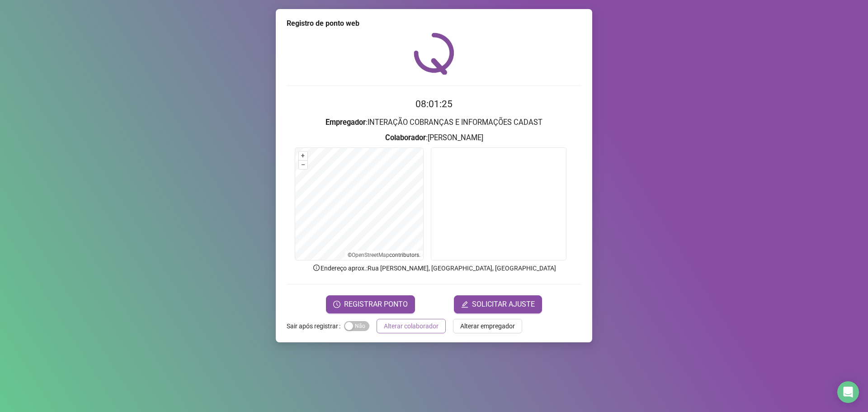  Describe the element at coordinates (345, 122) in the screenshot. I see `strong: Empregador` at that location.